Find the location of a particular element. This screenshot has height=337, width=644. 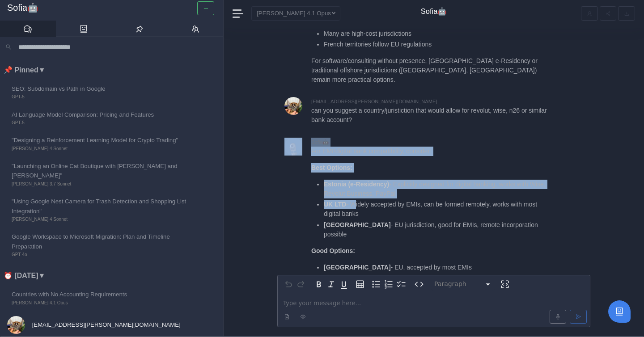

div: toggle group is located at coordinates (389, 284).